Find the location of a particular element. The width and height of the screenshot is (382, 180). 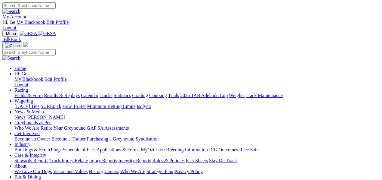

a: Racing is located at coordinates (21, 90).